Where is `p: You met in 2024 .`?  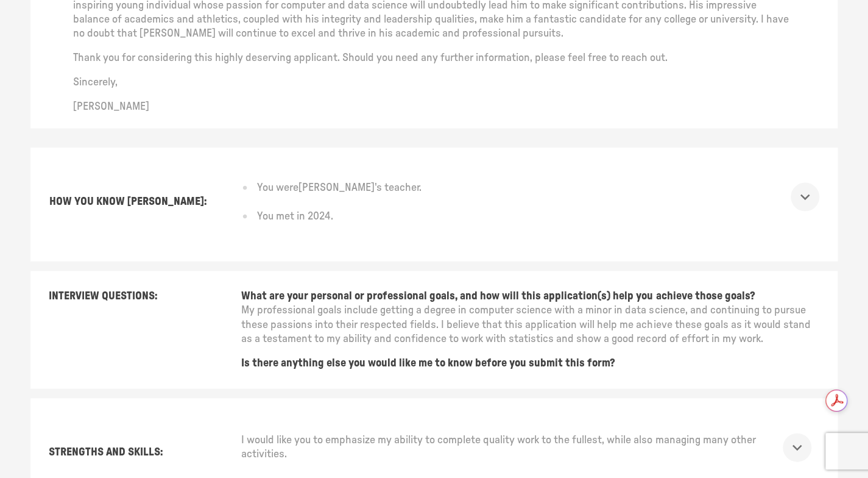
p: You met in 2024 . is located at coordinates (294, 216).